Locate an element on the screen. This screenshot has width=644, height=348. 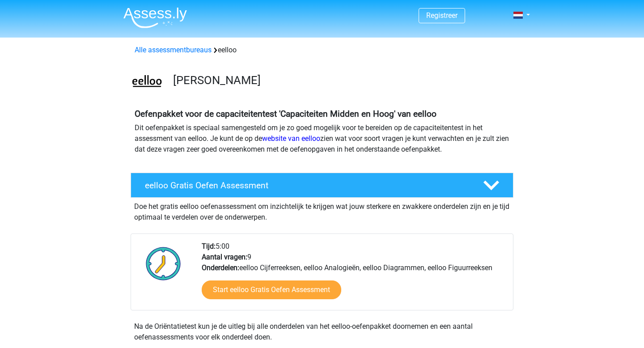
div: Doe het gratis eelloo oefenassessment om inzichtelijk te krijgen wat jouw sterkere en zwakkere on... is located at coordinates (322, 210).